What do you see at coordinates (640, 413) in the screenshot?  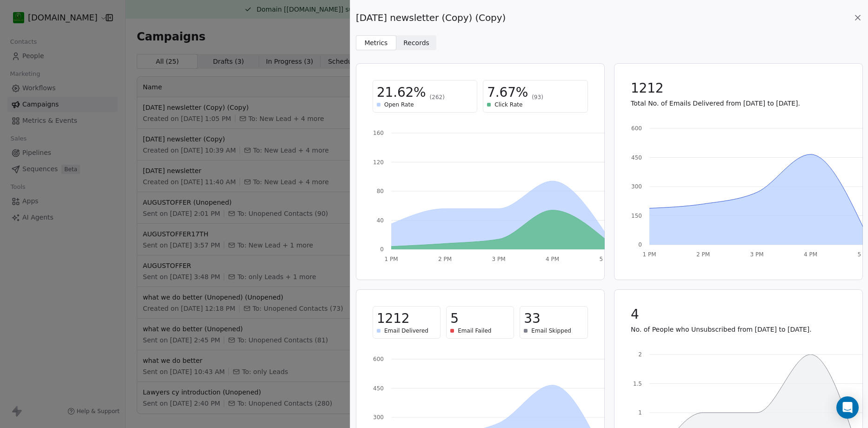 I see `tspan: 1` at bounding box center [640, 413].